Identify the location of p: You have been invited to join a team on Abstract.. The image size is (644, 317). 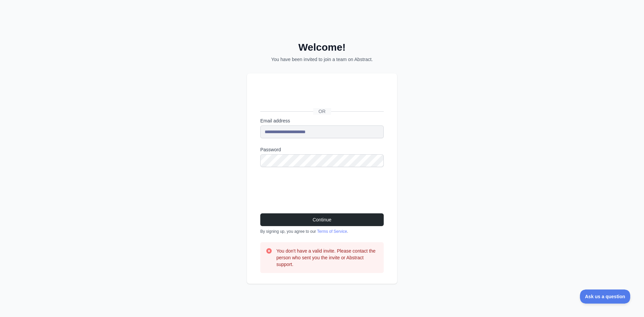
(322, 59).